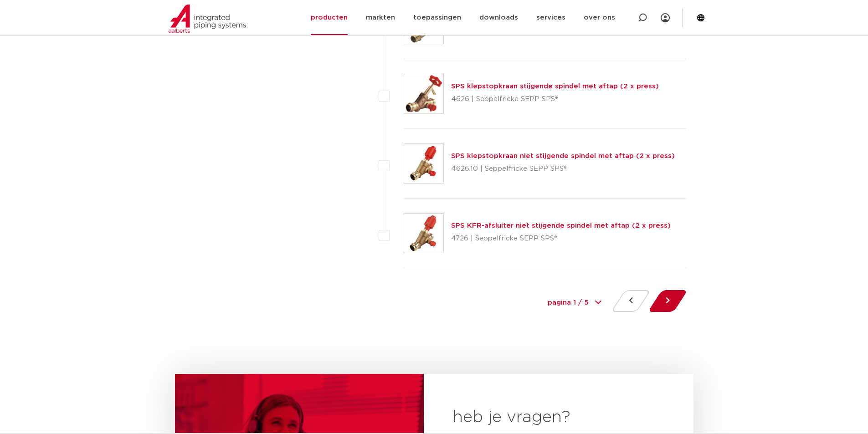  I want to click on a: SPS klepstopkraan stijgende spindel met aftap (2 x press), so click(555, 86).